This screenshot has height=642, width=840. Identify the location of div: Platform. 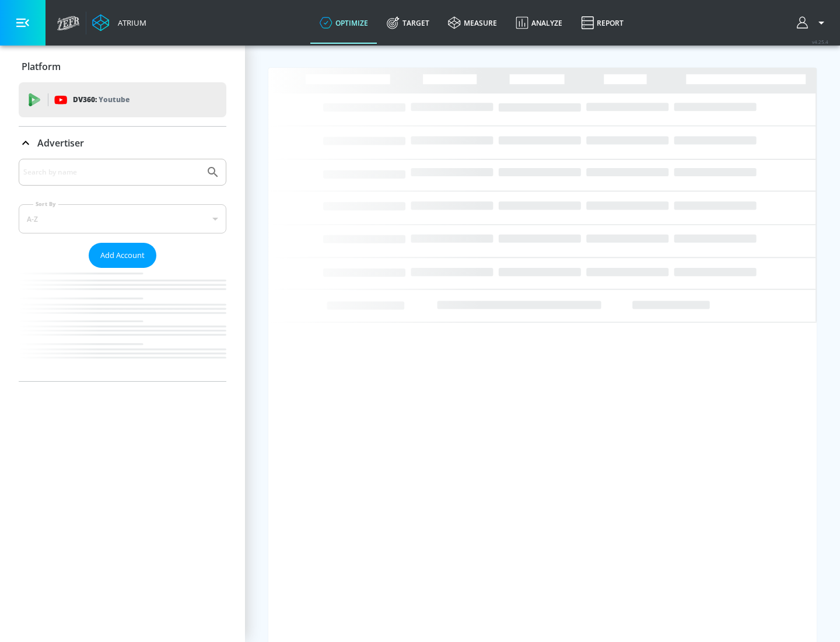
(123, 66).